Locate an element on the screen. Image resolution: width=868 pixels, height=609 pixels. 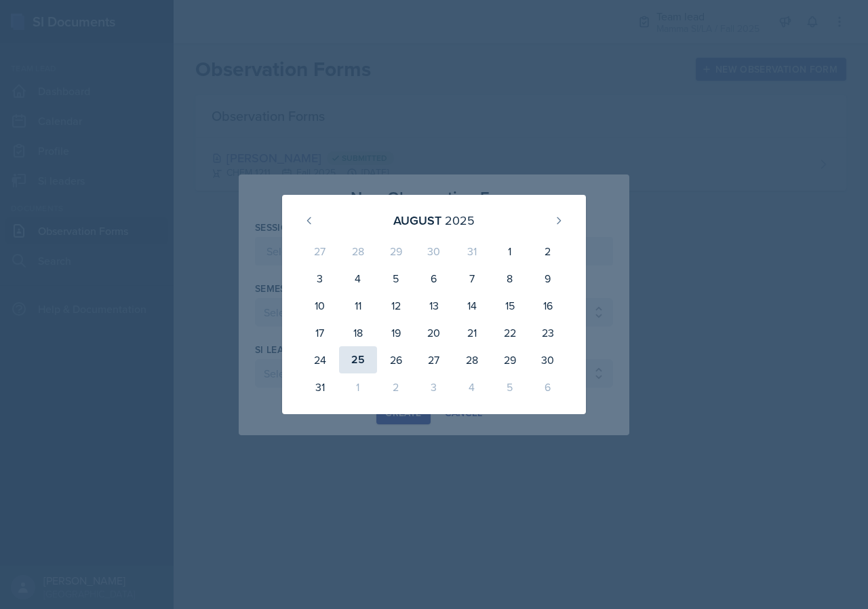
div: 14 is located at coordinates (472, 305).